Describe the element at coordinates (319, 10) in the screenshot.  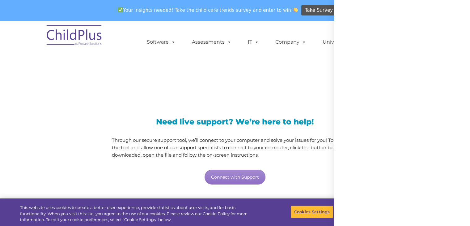
I see `a: Take Survey` at that location.